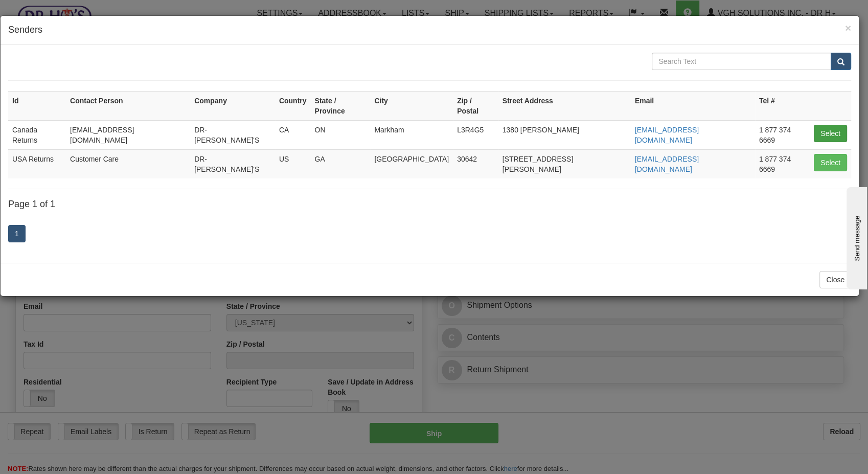  I want to click on input: Search Text, so click(741, 61).